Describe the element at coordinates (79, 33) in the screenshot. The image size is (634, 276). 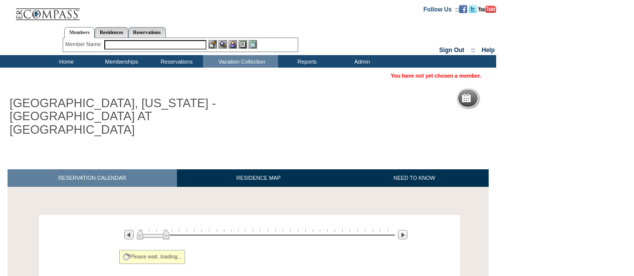
I see `a: Members` at that location.